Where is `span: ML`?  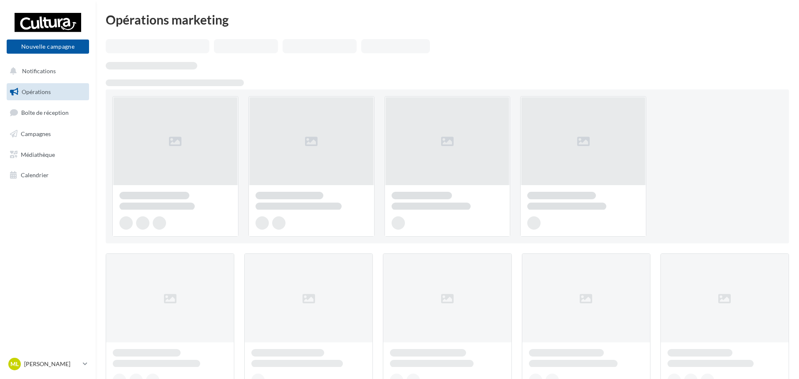 span: ML is located at coordinates (15, 364).